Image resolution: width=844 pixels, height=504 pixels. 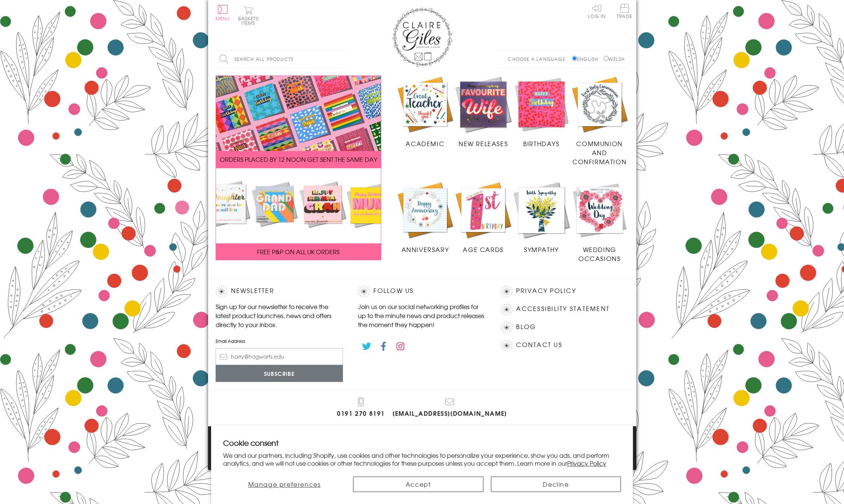 I want to click on p: Choose a language:, so click(x=539, y=59).